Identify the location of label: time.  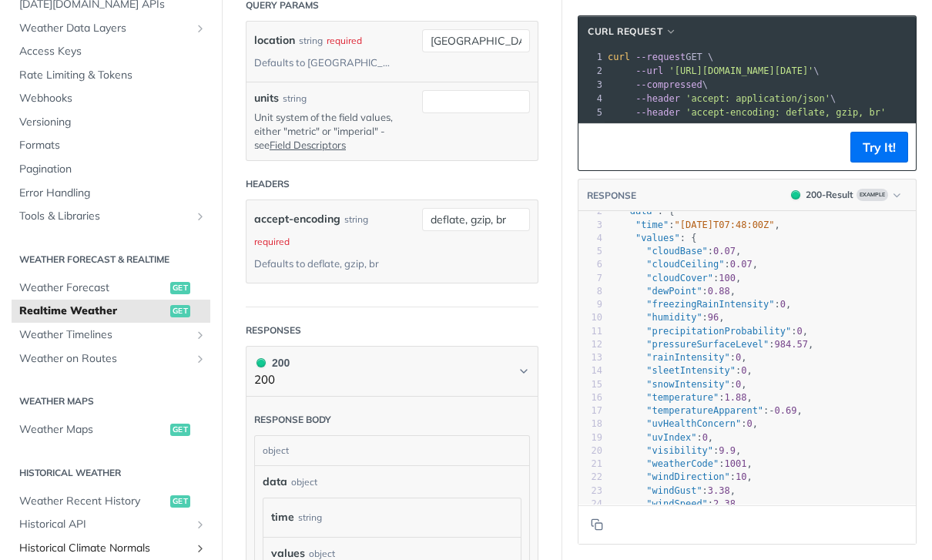
(283, 516).